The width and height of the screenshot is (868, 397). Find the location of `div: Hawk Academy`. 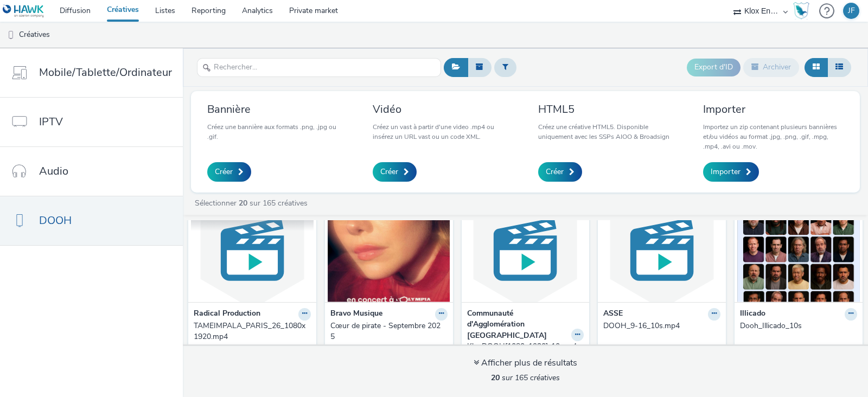

div: Hawk Academy is located at coordinates (802, 11).